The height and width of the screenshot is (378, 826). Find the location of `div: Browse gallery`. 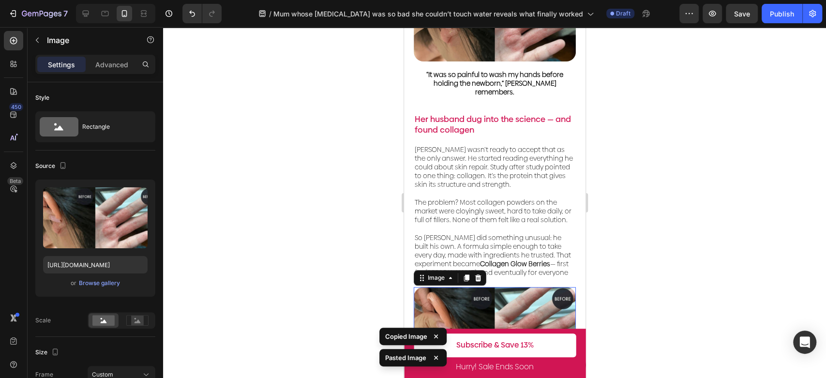

div: Browse gallery is located at coordinates (99, 283).